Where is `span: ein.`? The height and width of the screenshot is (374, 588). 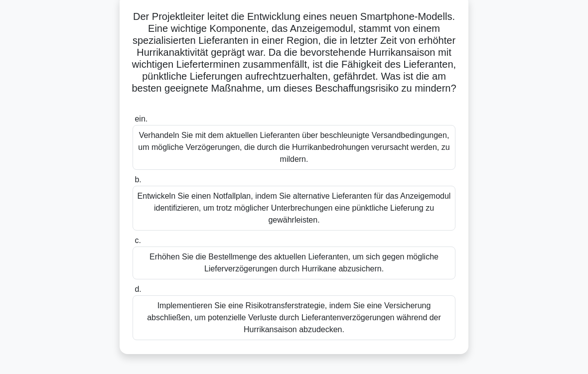
span: ein. is located at coordinates (141, 118).